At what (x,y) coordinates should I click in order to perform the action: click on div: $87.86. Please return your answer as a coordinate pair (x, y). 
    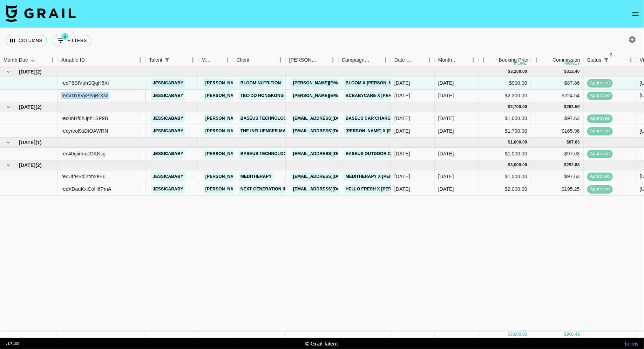
    Looking at the image, I should click on (557, 83).